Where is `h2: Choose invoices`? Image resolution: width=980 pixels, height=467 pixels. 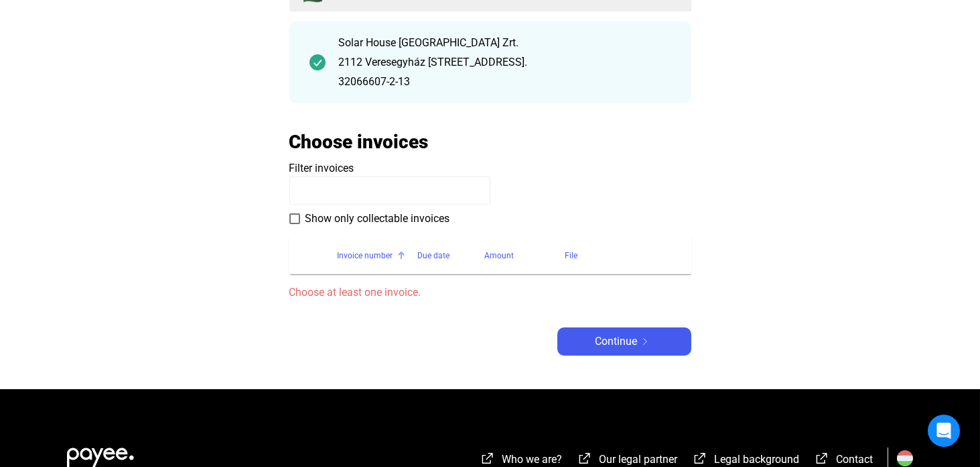 h2: Choose invoices is located at coordinates (359, 141).